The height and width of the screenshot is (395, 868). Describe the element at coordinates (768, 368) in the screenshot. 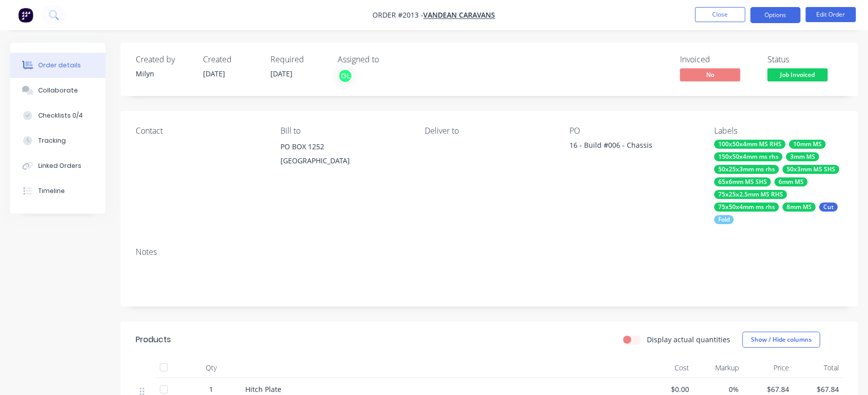

I see `div: Price` at that location.